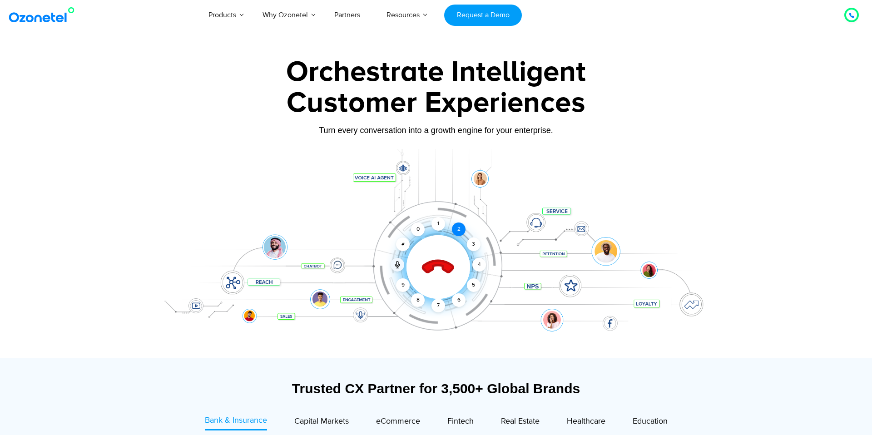  I want to click on span: Healthcare, so click(586, 422).